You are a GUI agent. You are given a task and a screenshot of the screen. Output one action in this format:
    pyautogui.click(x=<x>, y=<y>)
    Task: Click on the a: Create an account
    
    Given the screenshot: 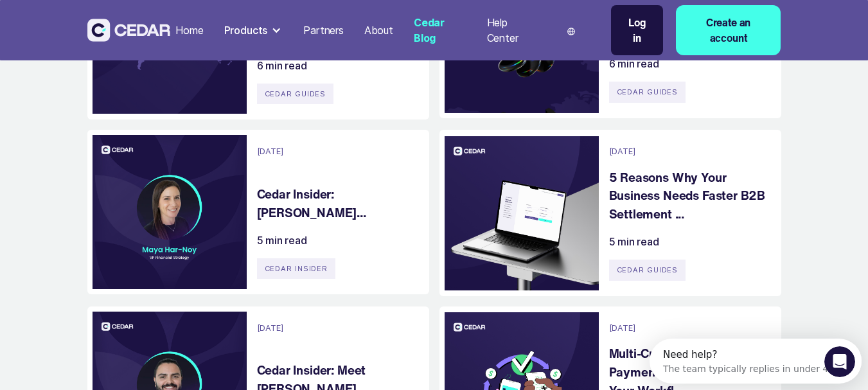 What is the action you would take?
    pyautogui.click(x=729, y=30)
    